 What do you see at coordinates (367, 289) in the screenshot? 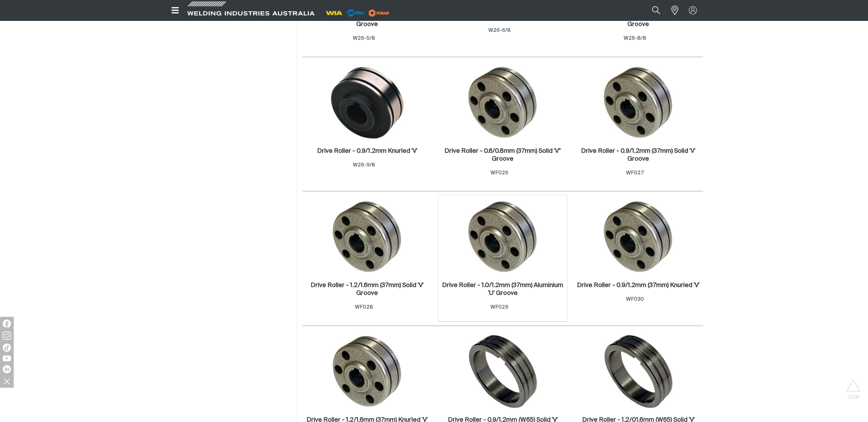
I see `h2: Drive Roller - 1.2/1.6mm (37mm) Solid 'V' Groove` at bounding box center [367, 289].